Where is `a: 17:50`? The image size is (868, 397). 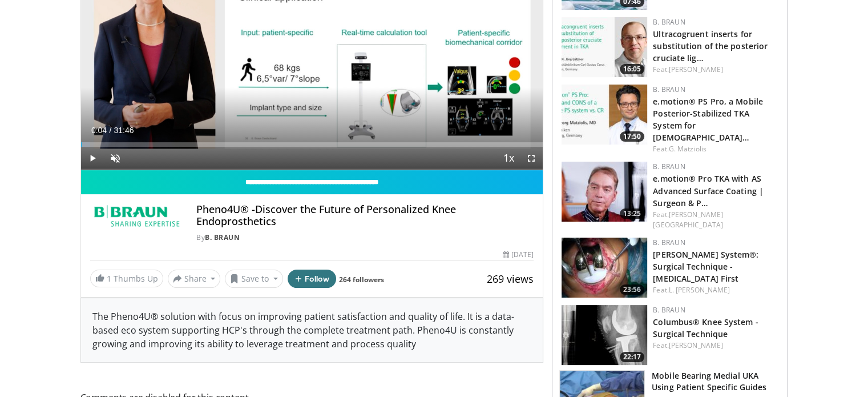
a: 17:50 is located at coordinates (604, 114).